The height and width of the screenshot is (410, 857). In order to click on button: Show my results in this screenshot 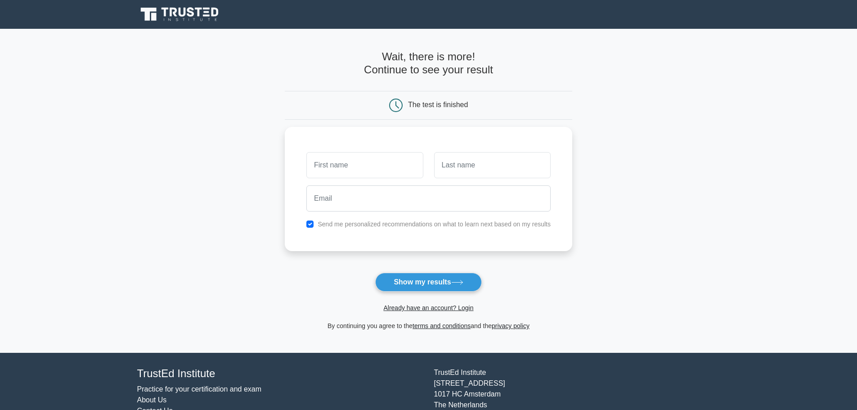, I will do `click(428, 282)`.